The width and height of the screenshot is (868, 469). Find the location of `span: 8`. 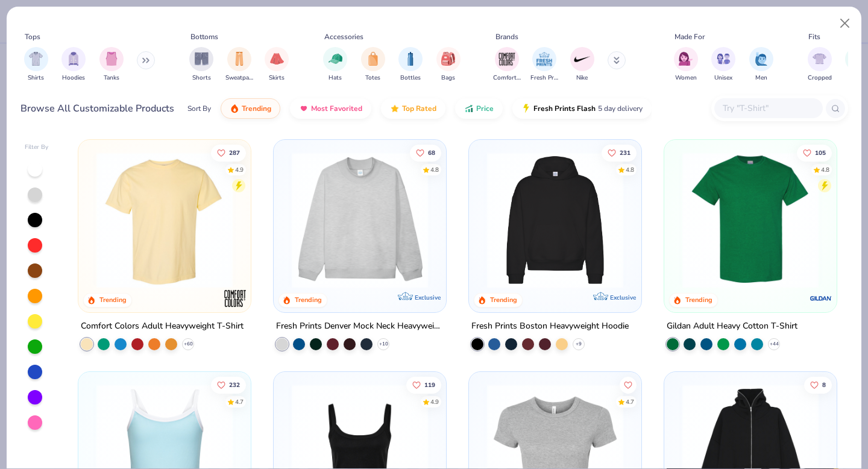

span: 8 is located at coordinates (824, 385).